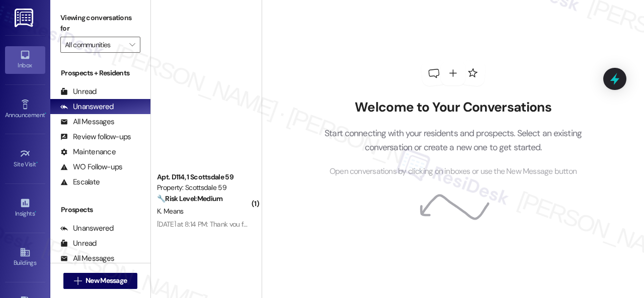 The height and width of the screenshot is (298, 644). I want to click on strong: 🔧 Risk Level: Medium, so click(190, 198).